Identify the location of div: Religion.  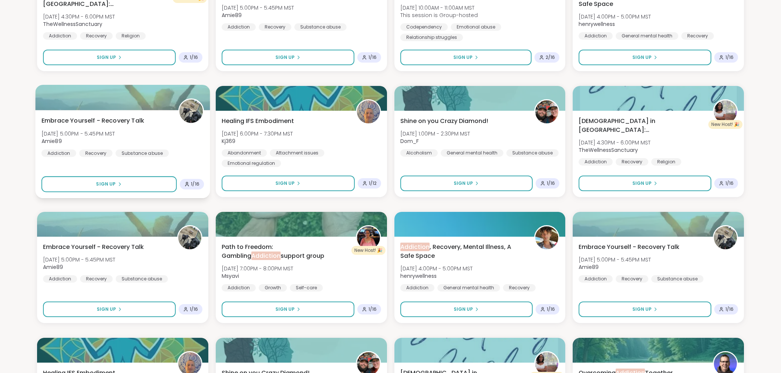
(131, 36).